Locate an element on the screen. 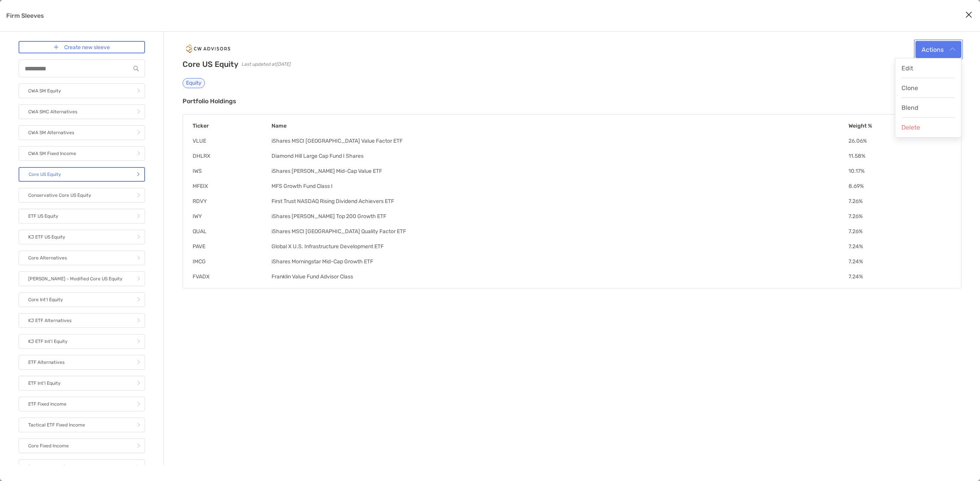 The image size is (980, 481). td: Franklin Value Fund Advisor Class is located at coordinates (559, 277).